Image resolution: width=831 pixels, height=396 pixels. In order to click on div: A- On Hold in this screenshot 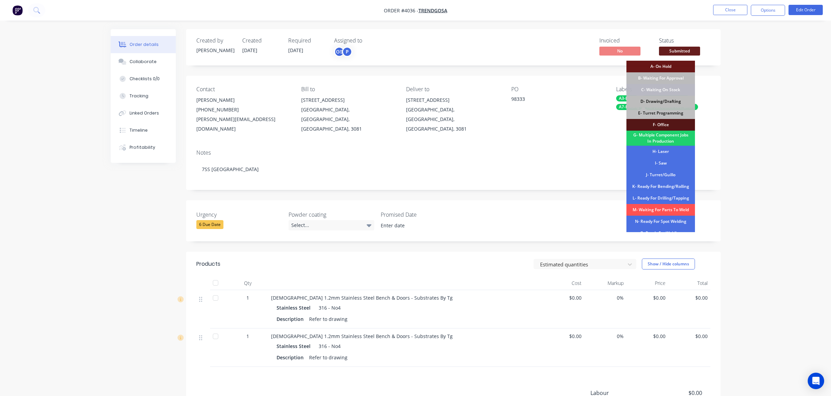, I will do `click(660, 66)`.